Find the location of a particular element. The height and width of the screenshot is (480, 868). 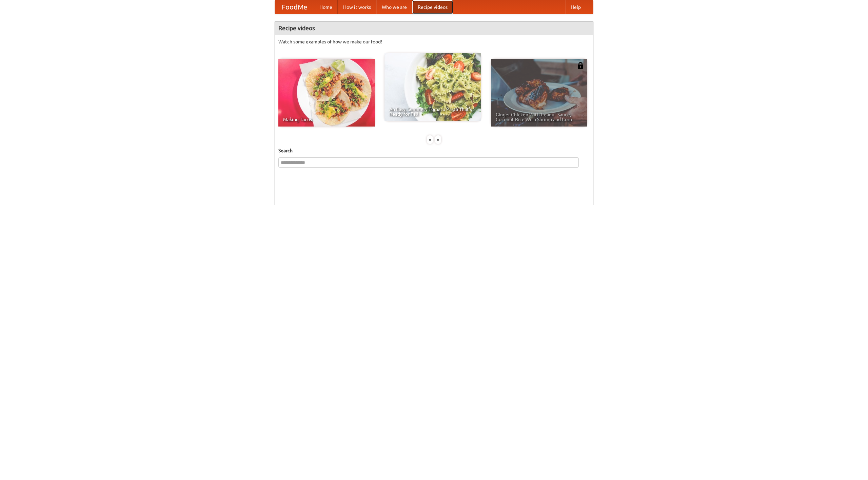

p: Watch some examples of how we make our food! is located at coordinates (434, 41).